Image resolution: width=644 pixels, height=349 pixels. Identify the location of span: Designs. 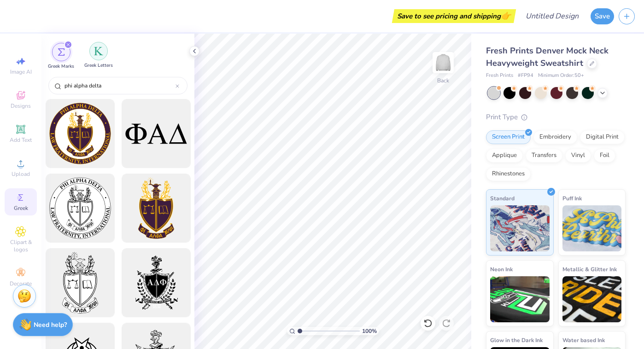
(21, 106).